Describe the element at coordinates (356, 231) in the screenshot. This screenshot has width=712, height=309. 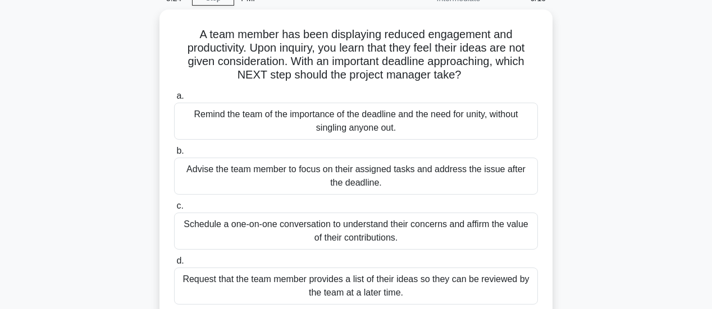
I see `div: Schedule a one-on-one conversation to understand their concerns and affirm the value of their con...` at that location.